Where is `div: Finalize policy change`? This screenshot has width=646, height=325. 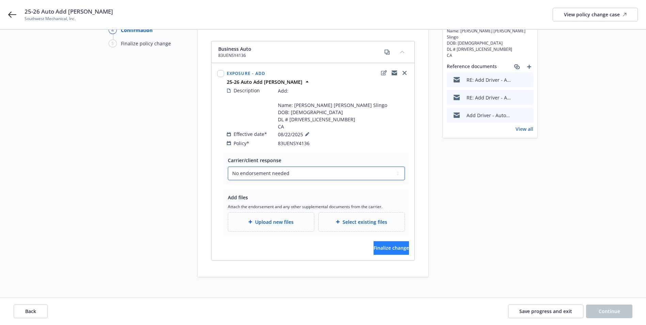 div: Finalize policy change is located at coordinates (146, 43).